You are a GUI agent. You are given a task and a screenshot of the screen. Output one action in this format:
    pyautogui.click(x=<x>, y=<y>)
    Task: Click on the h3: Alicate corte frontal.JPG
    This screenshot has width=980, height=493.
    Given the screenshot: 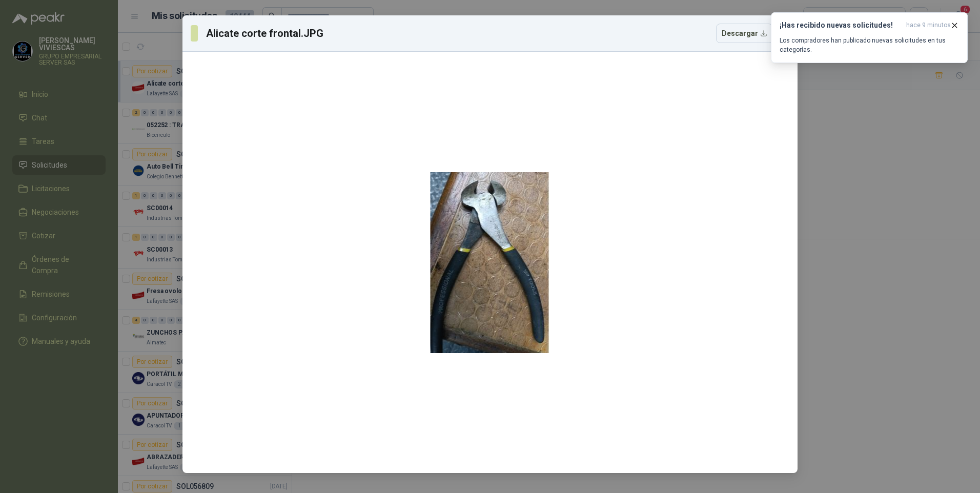 What is the action you would take?
    pyautogui.click(x=265, y=34)
    